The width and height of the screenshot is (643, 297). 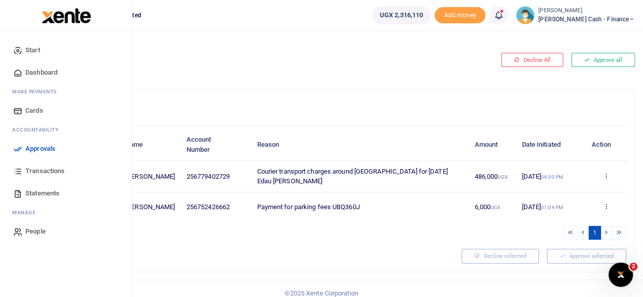 I want to click on small: 01:04 PM, so click(x=552, y=207).